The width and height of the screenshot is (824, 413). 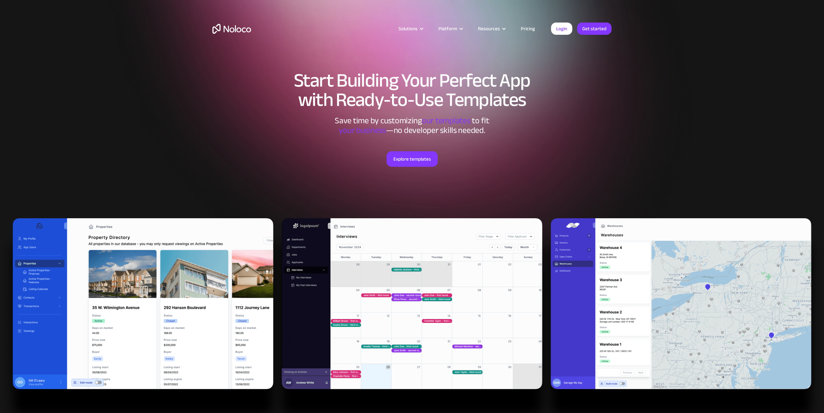 What do you see at coordinates (446, 120) in the screenshot?
I see `span: our templates` at bounding box center [446, 120].